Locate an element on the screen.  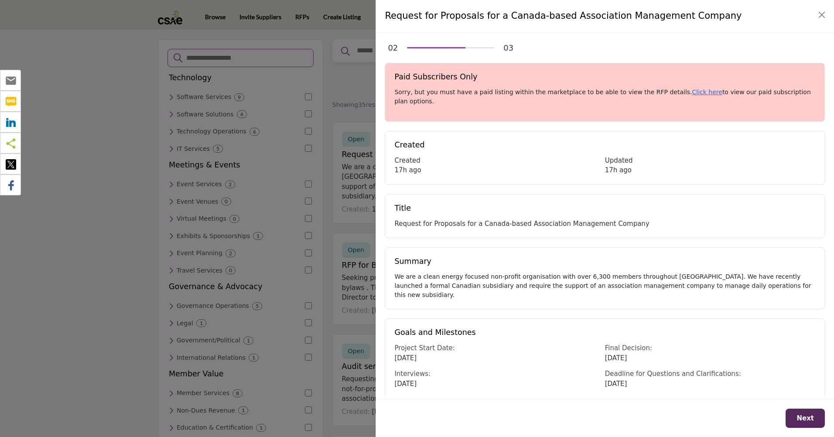
div: Deadline for Indication of Interest: is located at coordinates (499, 399).